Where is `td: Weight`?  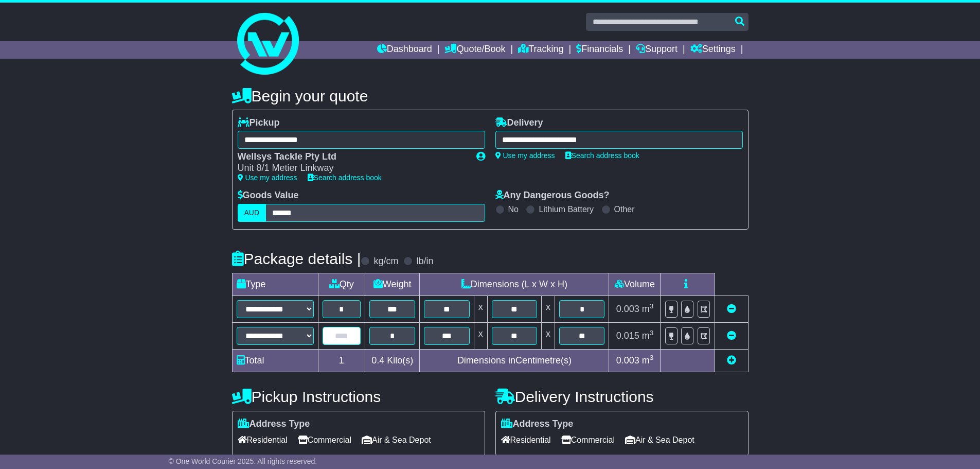
td: Weight is located at coordinates (392, 284).